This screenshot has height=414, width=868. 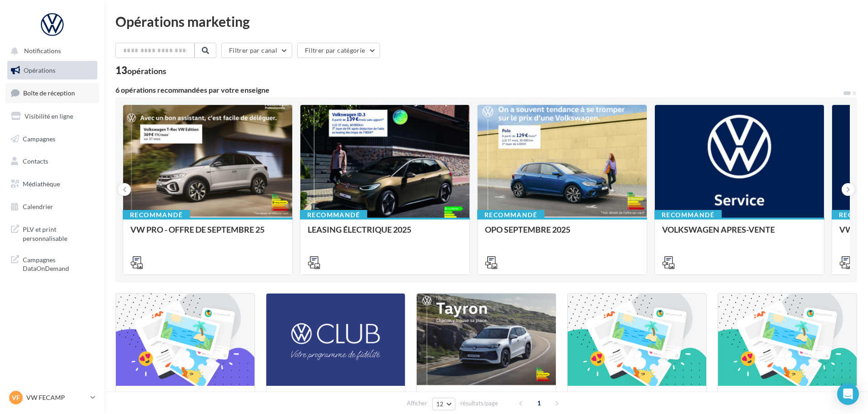 I want to click on span: Visibilité en ligne, so click(x=49, y=116).